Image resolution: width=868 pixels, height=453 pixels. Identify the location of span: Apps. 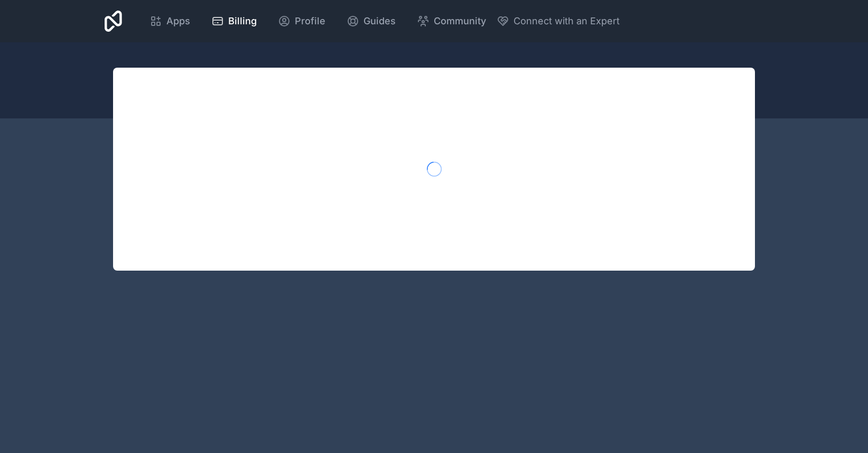
(178, 21).